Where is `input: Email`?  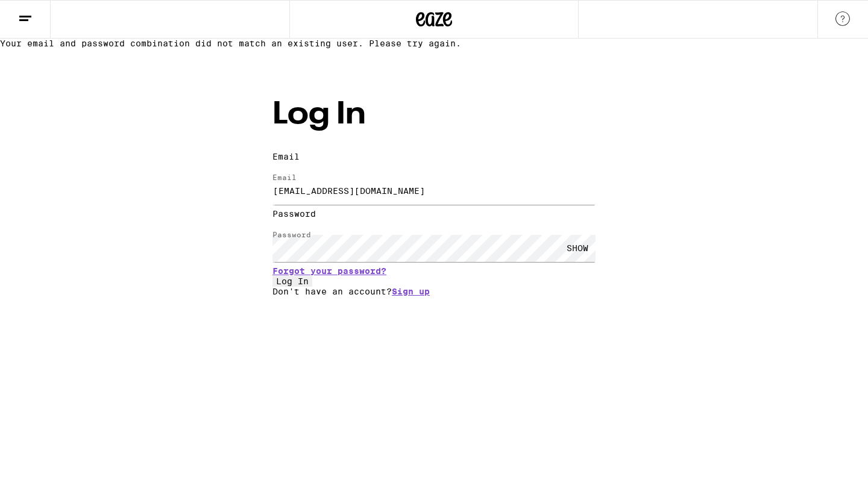
input: Email is located at coordinates (434, 191).